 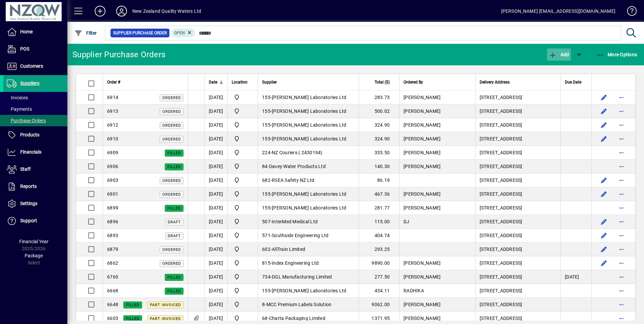 What do you see at coordinates (288, 249) in the screenshot?
I see `span: AllTrain Limited` at bounding box center [288, 249].